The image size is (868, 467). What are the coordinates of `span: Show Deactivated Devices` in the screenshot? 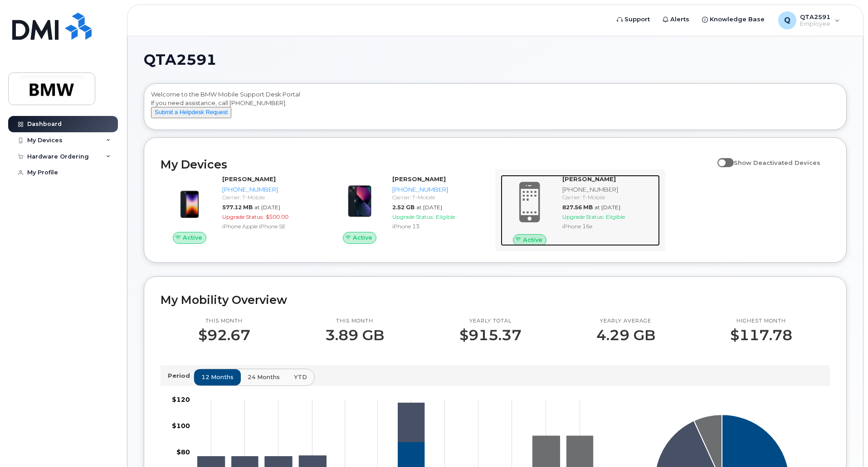 It's located at (776, 163).